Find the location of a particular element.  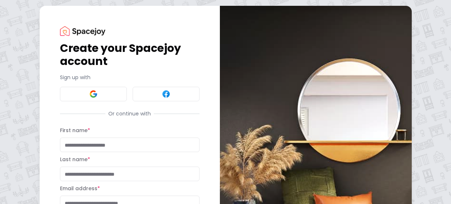

label: Email address is located at coordinates (80, 189).